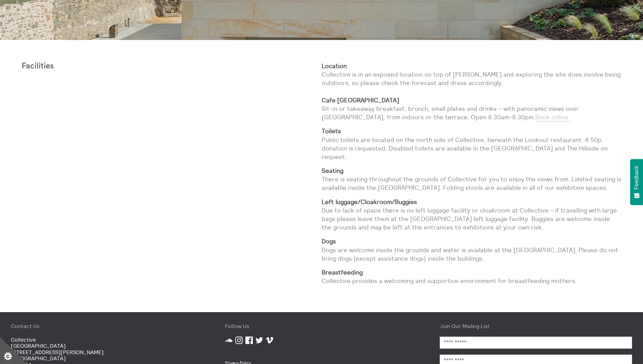 The height and width of the screenshot is (364, 643). What do you see at coordinates (342, 272) in the screenshot?
I see `strong: Breastfeeding` at bounding box center [342, 272].